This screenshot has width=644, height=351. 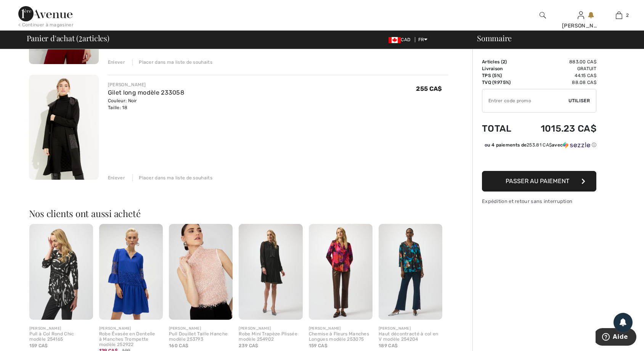 What do you see at coordinates (146, 92) in the screenshot?
I see `a: Gilet long modèle 233058` at bounding box center [146, 92].